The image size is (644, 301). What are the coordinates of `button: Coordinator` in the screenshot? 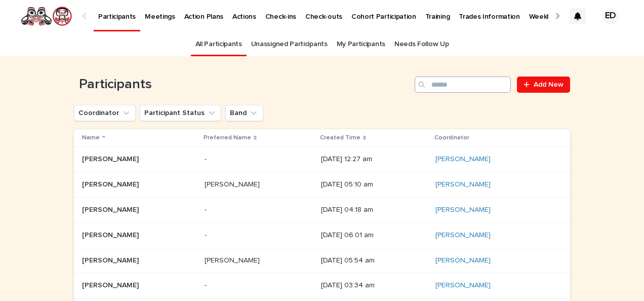 It's located at (105, 113).